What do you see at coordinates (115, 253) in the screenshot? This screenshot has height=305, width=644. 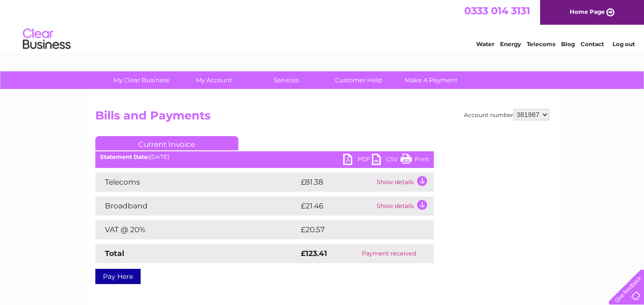 I see `strong: Total` at bounding box center [115, 253].